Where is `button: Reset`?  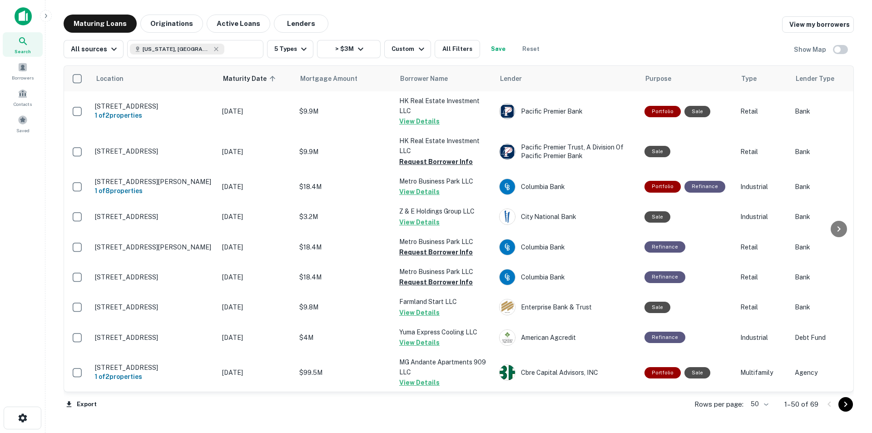
button: Reset is located at coordinates (531, 49).